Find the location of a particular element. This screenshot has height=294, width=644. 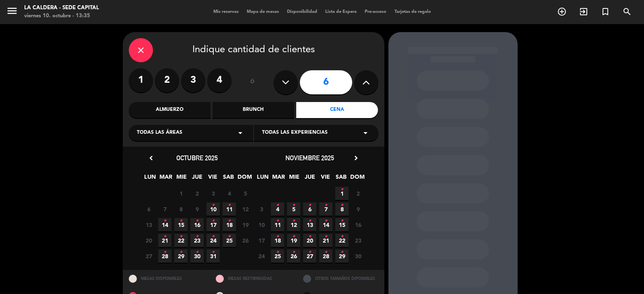

button: menu is located at coordinates (12, 12).